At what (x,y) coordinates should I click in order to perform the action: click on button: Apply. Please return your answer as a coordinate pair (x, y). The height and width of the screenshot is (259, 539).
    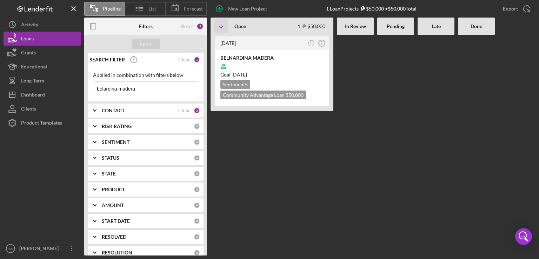
    Looking at the image, I should click on (146, 44).